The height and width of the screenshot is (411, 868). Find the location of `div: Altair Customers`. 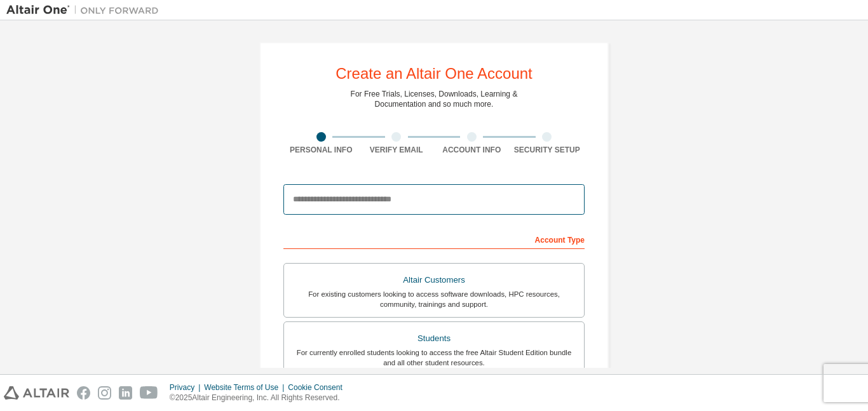

div: Altair Customers is located at coordinates (434, 280).